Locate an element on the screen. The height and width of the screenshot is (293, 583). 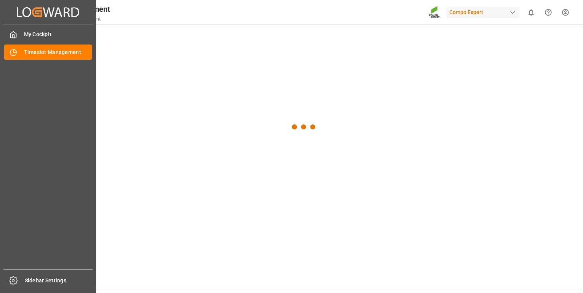
button: Compo Expert is located at coordinates (484, 12).